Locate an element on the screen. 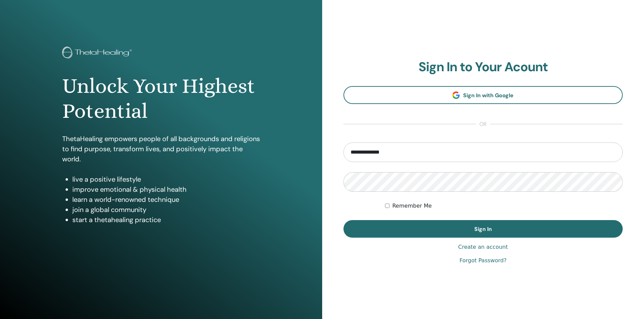 The width and height of the screenshot is (644, 319). label: Remember Me is located at coordinates (412, 206).